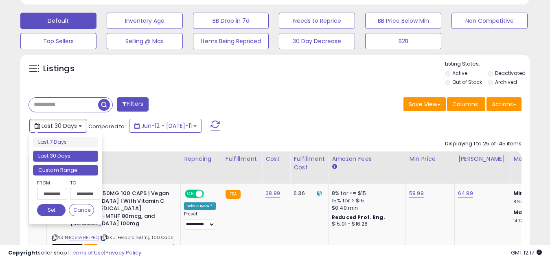  What do you see at coordinates (58, 126) in the screenshot?
I see `button: Last 30 Days` at bounding box center [58, 126].